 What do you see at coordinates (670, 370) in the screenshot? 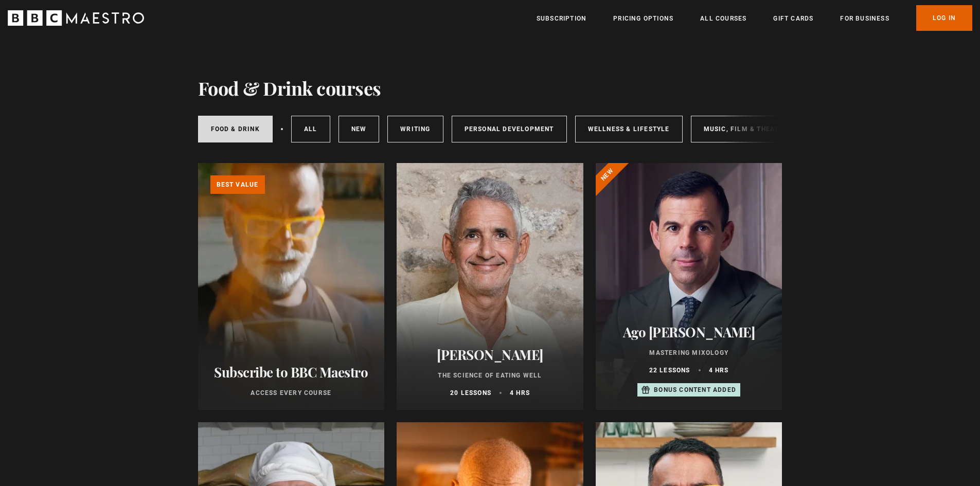
I see `p: 22 lessons` at bounding box center [670, 370].